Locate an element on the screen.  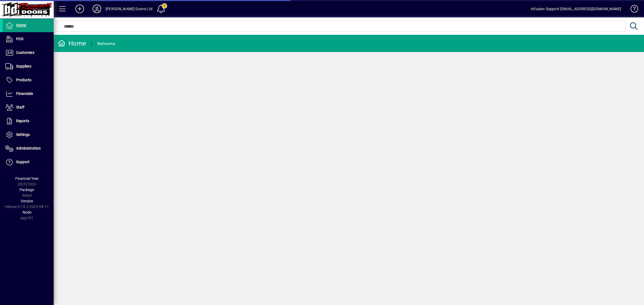
span: Node is located at coordinates (27, 212).